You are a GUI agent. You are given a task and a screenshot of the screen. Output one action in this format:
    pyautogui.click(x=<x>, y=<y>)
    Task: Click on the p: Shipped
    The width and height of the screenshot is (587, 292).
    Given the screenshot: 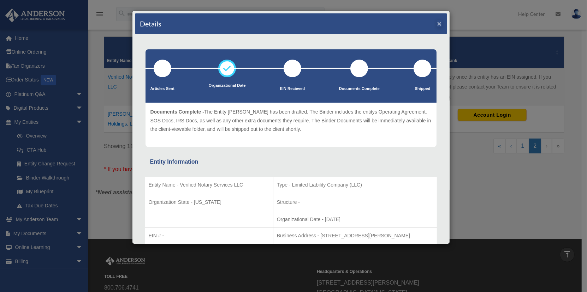 What is the action you would take?
    pyautogui.click(x=422, y=89)
    